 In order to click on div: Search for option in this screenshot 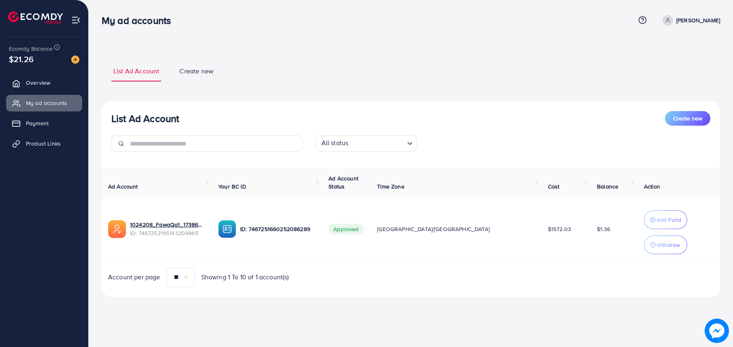, I will do `click(366, 143)`.